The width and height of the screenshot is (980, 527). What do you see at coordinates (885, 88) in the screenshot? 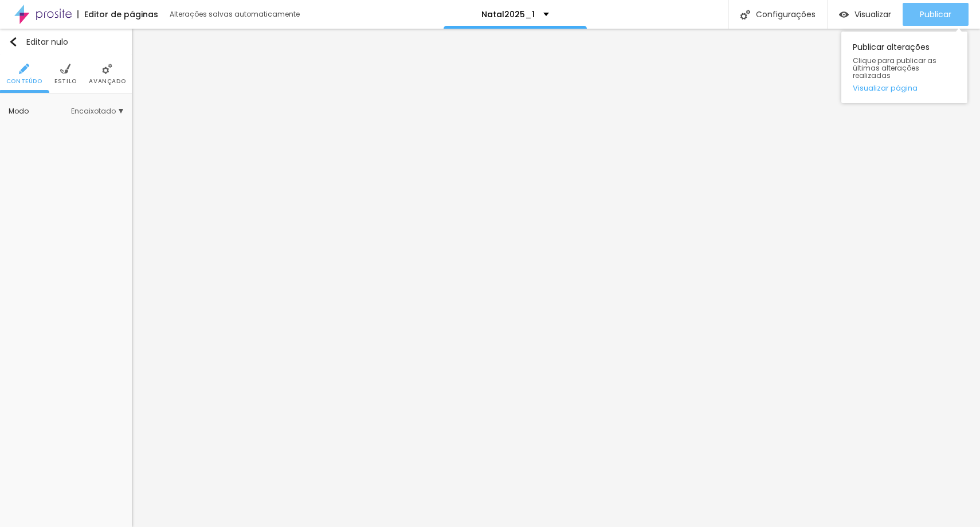
I see `font: Visualizar página` at bounding box center [885, 88].